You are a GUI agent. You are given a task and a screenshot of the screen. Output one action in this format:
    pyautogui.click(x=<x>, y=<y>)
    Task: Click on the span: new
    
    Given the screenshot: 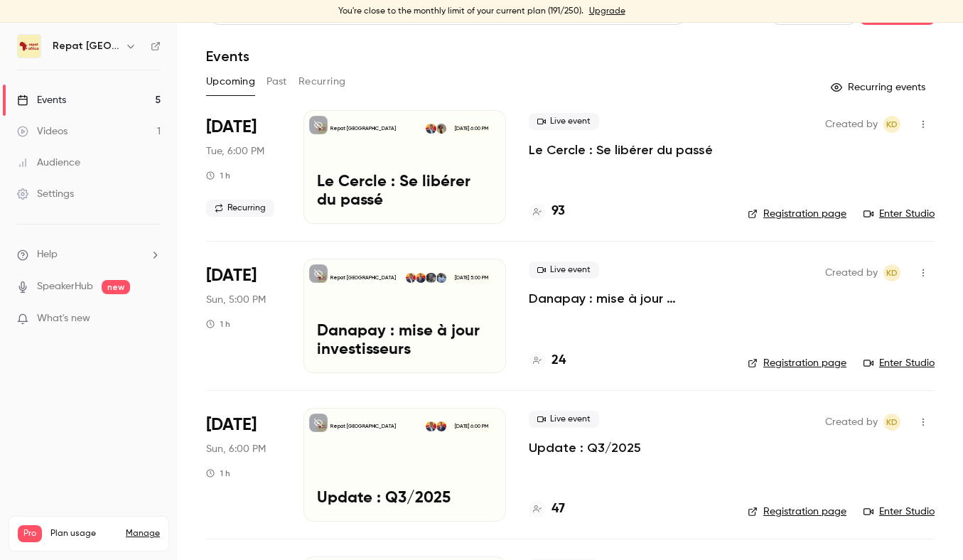 What is the action you would take?
    pyautogui.click(x=116, y=287)
    